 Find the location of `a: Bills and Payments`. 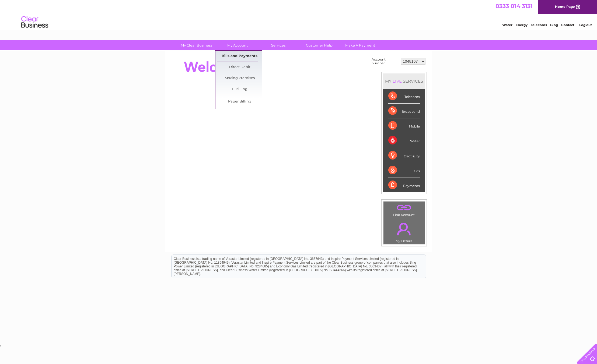

a: Bills and Payments is located at coordinates (239, 56).